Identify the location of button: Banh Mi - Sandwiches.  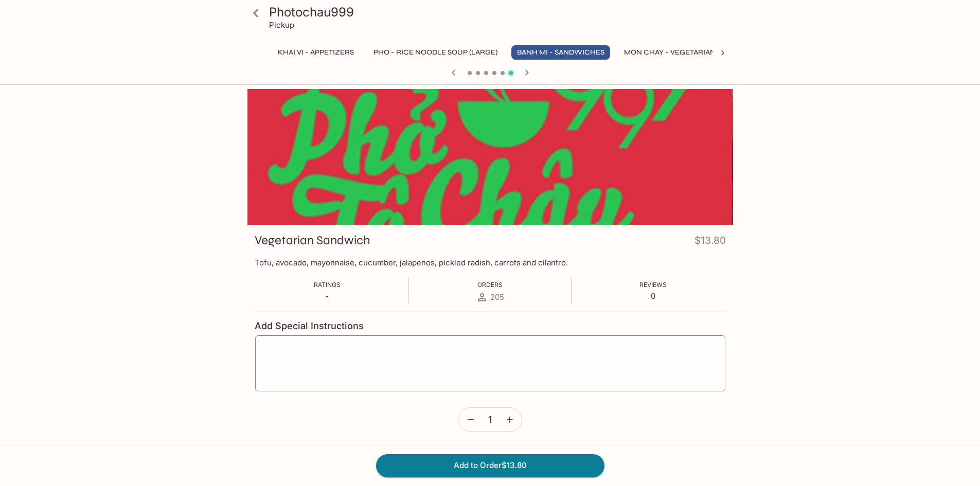
(561, 53).